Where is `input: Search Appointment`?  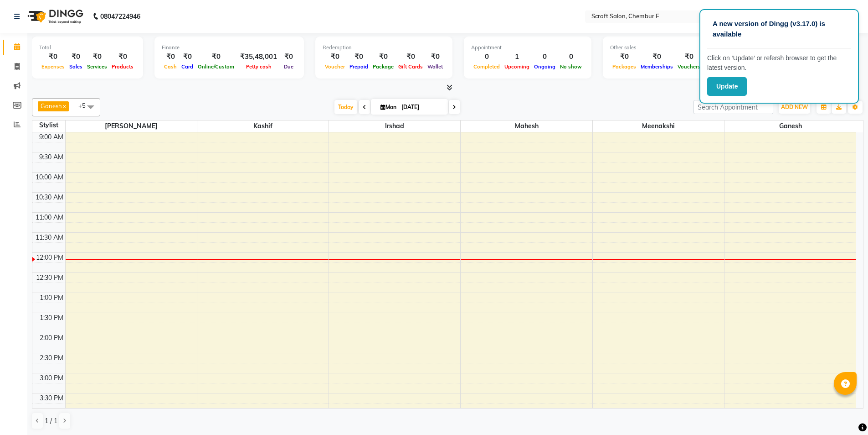
input: Search Appointment is located at coordinates (734, 107).